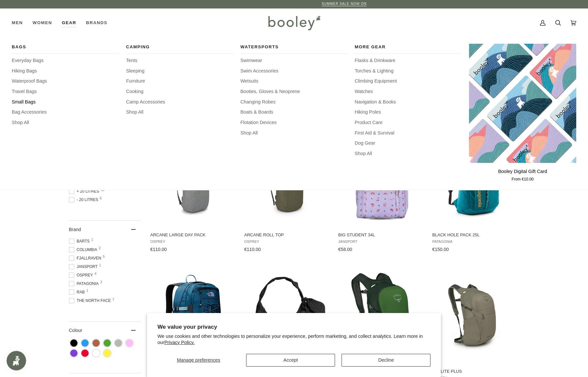 Image resolution: width=588 pixels, height=377 pixels. I want to click on a: Big Student 34L, so click(380, 192).